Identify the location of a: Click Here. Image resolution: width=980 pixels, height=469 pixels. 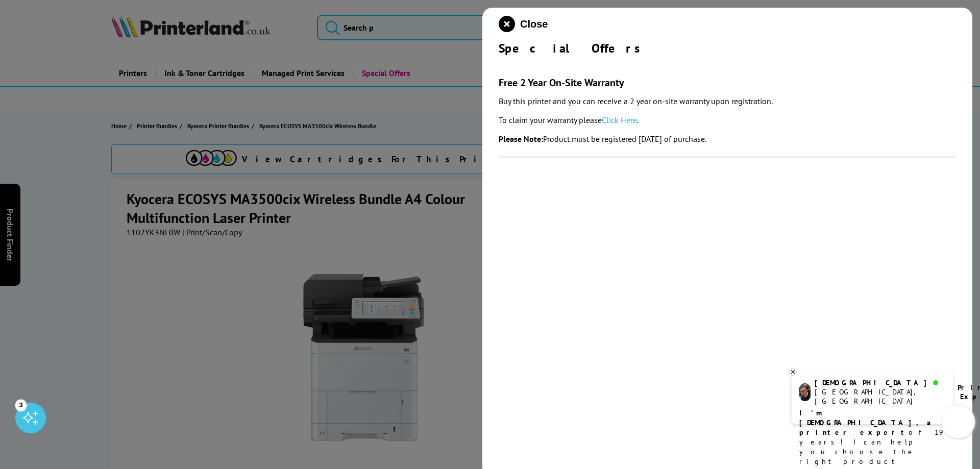
(619, 120).